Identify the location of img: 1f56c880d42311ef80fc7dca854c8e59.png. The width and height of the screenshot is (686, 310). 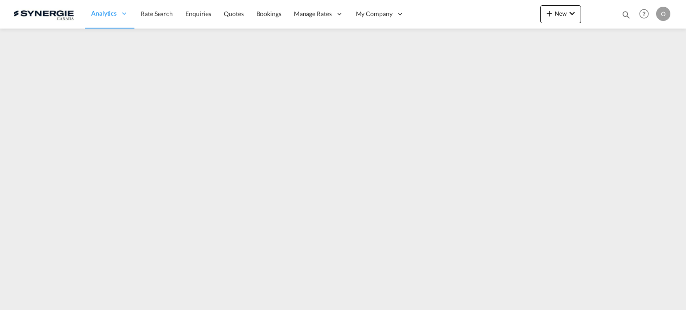
(43, 14).